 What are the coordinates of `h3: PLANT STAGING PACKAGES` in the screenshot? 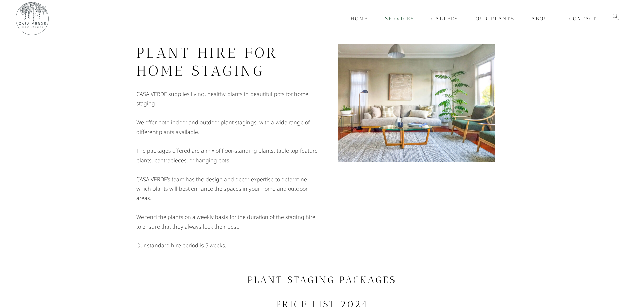 It's located at (322, 280).